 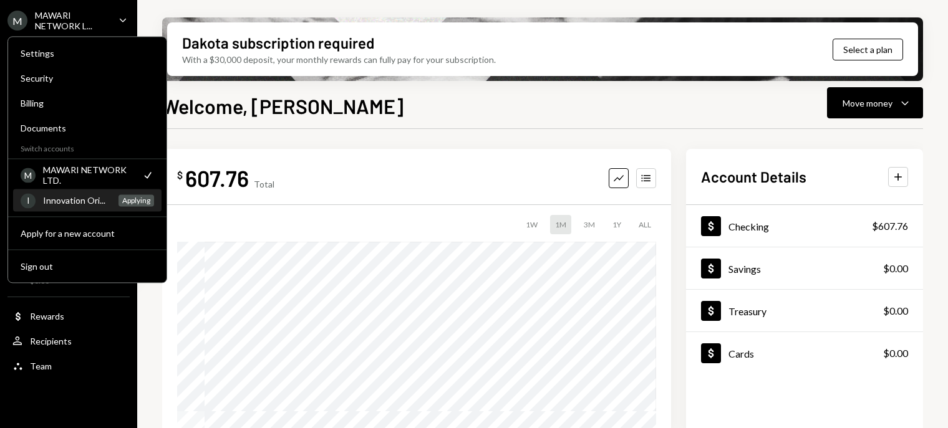 What do you see at coordinates (617, 224) in the screenshot?
I see `div: 1Y` at bounding box center [617, 224].